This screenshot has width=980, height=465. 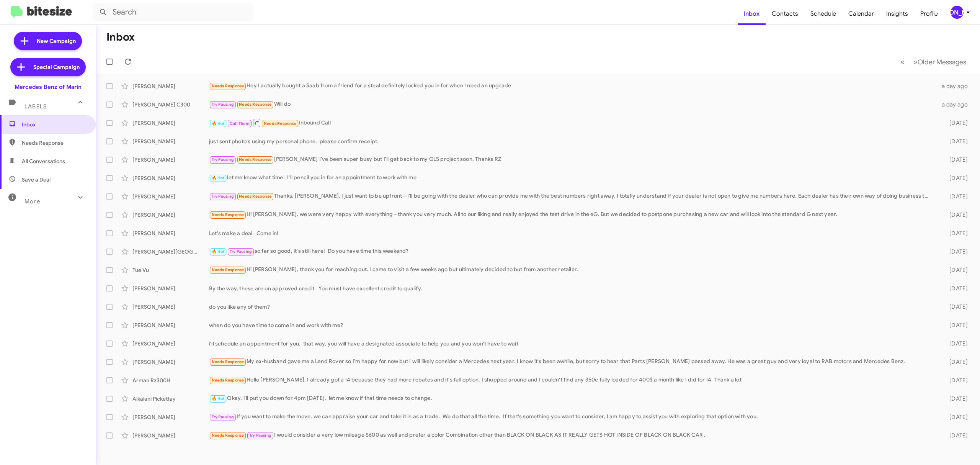 What do you see at coordinates (929, 14) in the screenshot?
I see `span: Profile` at bounding box center [929, 14].